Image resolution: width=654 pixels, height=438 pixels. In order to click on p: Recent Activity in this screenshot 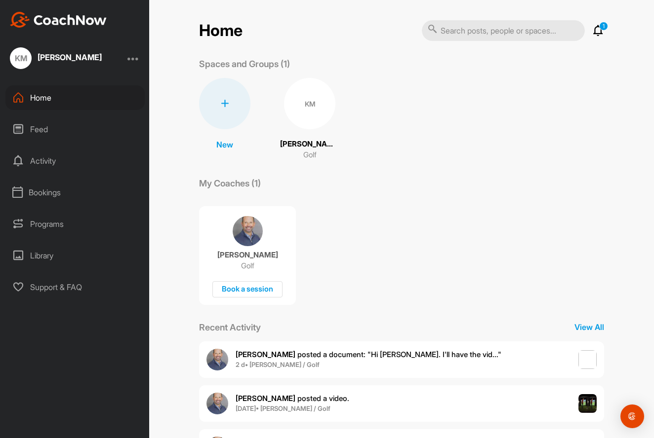, I will do `click(230, 327)`.